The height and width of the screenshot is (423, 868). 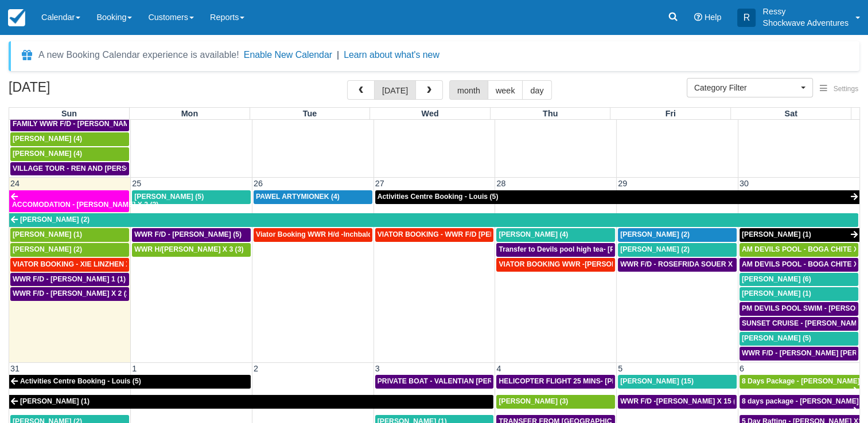 What do you see at coordinates (677, 265) in the screenshot?
I see `a: WWR F/D - ROSEFRIDA SOUER X 2 (2)` at bounding box center [677, 265].